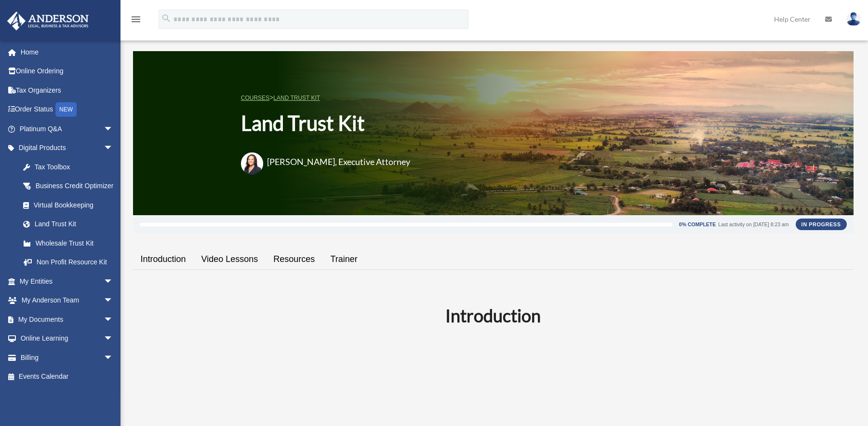  Describe the element at coordinates (70, 262) in the screenshot. I see `a: Non Profit Resource Kit` at that location.